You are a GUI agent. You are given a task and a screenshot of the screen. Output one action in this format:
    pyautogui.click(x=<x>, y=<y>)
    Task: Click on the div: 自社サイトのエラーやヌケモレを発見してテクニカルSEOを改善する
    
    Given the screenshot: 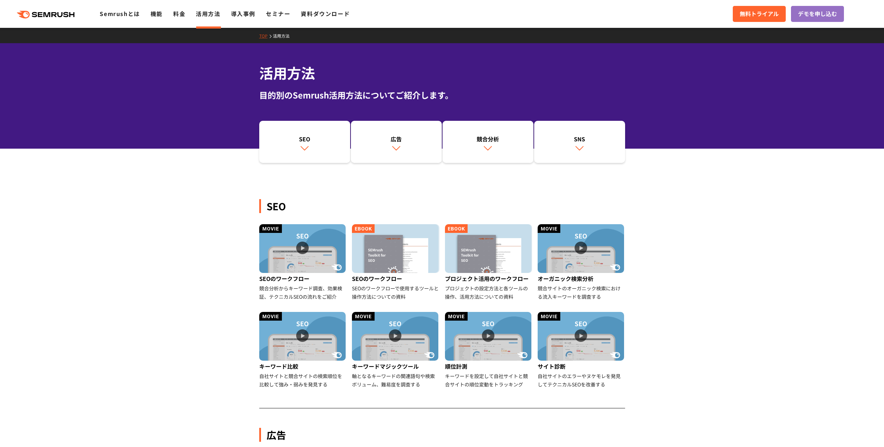 What is the action you would take?
    pyautogui.click(x=581, y=380)
    